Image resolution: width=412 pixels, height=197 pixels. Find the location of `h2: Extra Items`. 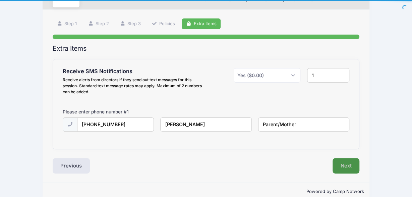

h2: Extra Items is located at coordinates (206, 48).